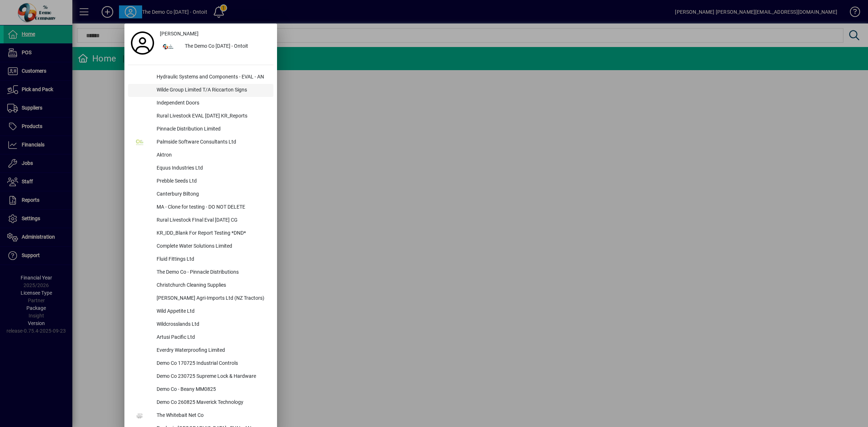  What do you see at coordinates (201, 416) in the screenshot?
I see `button: The Whitebait Net Co` at bounding box center [201, 416].